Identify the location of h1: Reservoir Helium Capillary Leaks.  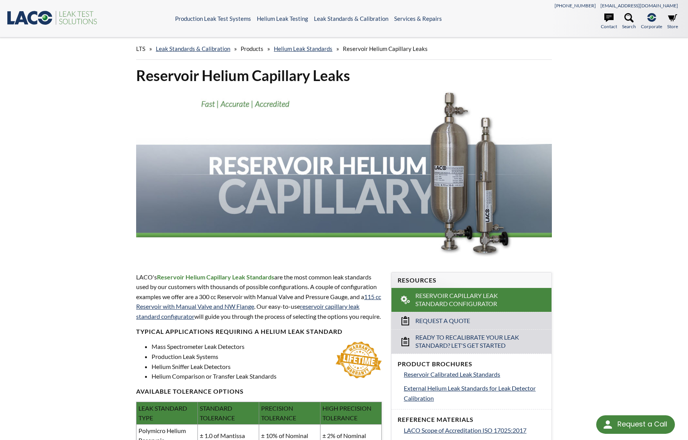
(344, 75).